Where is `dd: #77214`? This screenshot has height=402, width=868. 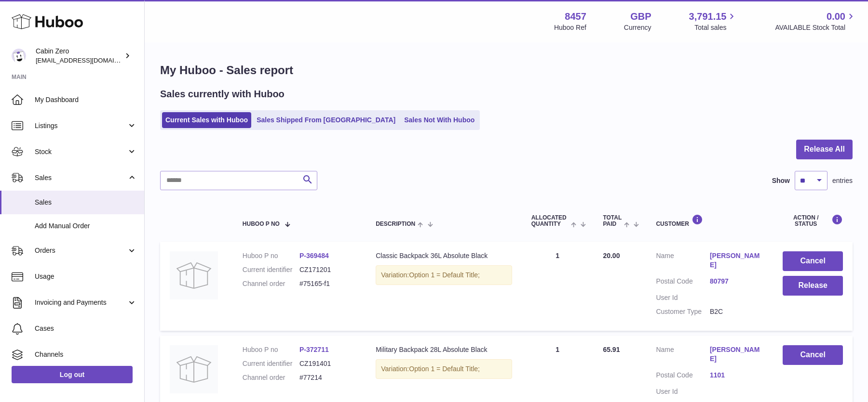 dd: #77214 is located at coordinates (328, 377).